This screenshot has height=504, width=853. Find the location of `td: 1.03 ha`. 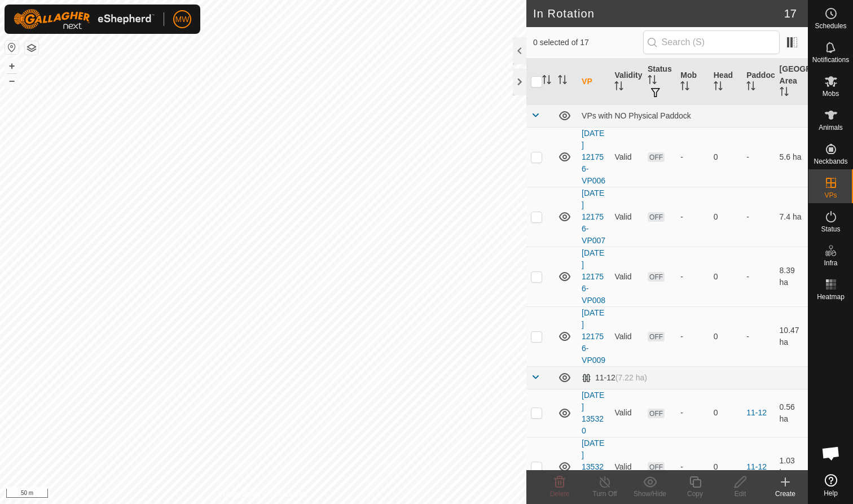

td: 1.03 ha is located at coordinates (792, 466).